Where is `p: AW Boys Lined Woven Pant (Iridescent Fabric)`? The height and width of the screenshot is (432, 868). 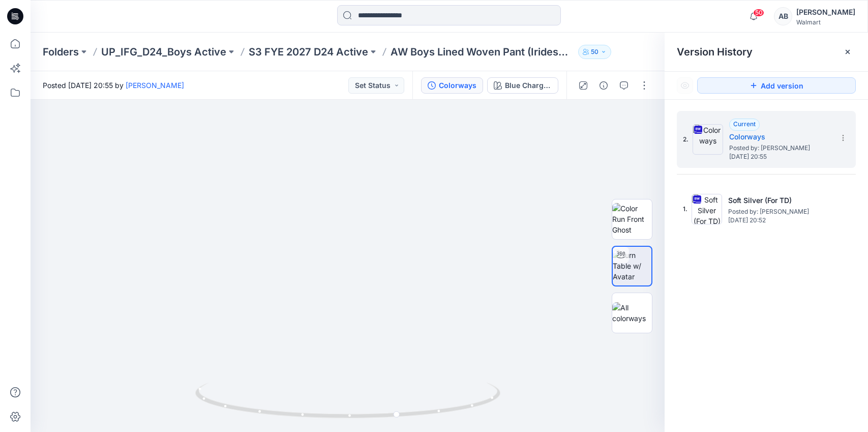
p: AW Boys Lined Woven Pant (Iridescent Fabric) is located at coordinates (482, 52).